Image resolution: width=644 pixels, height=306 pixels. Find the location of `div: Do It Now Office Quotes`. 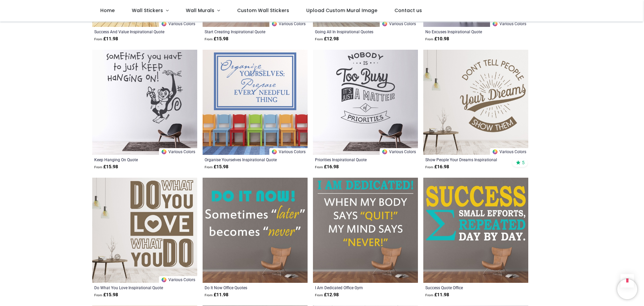

div: Do It Now Office Quotes is located at coordinates (245, 287).